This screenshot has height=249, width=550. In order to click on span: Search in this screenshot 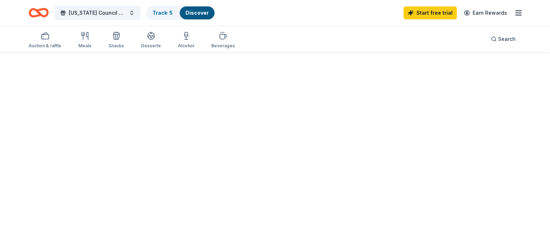, I will do `click(507, 39)`.